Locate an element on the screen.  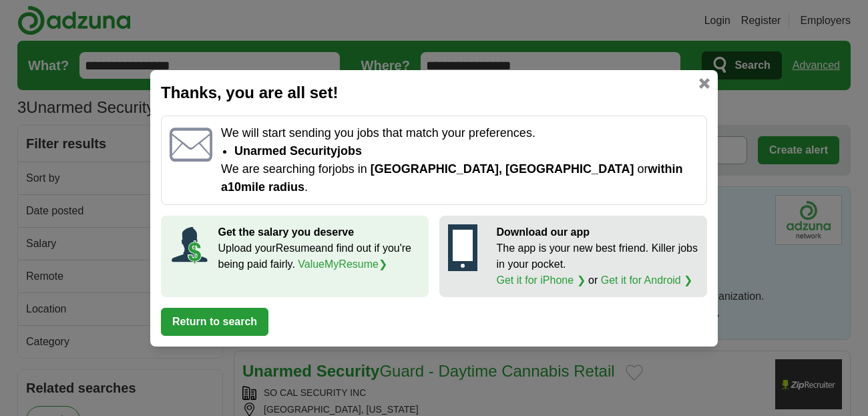
a: Get it for Android ❯ is located at coordinates (647, 279).